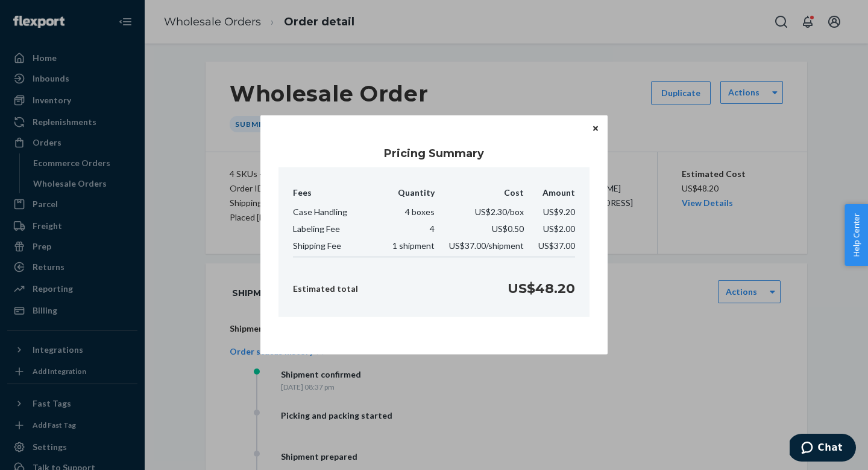 The height and width of the screenshot is (470, 868). I want to click on span: US$2.30 /box, so click(499, 212).